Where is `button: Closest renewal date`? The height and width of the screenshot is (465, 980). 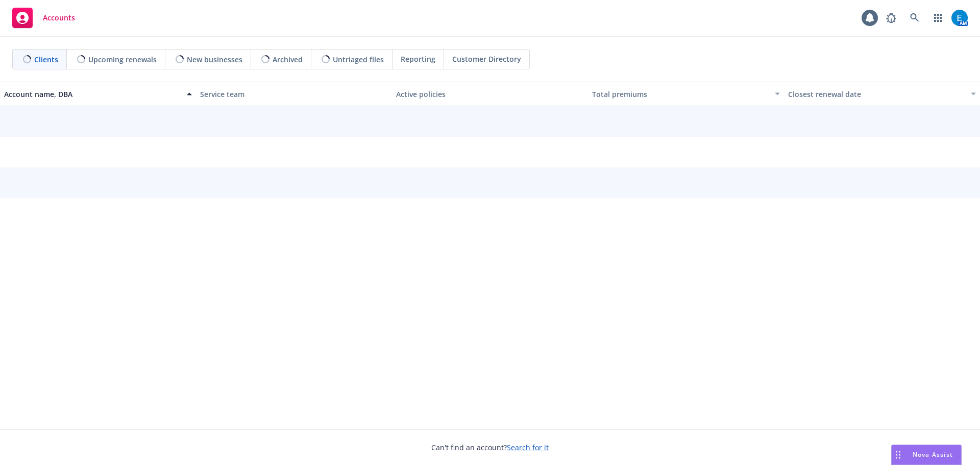 button: Closest renewal date is located at coordinates (882, 94).